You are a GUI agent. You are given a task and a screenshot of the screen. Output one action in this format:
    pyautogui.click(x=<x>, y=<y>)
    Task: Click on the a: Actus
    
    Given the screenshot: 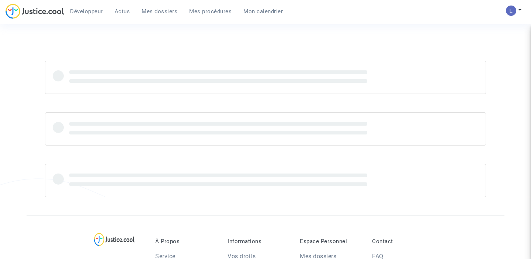 What is the action you would take?
    pyautogui.click(x=123, y=11)
    